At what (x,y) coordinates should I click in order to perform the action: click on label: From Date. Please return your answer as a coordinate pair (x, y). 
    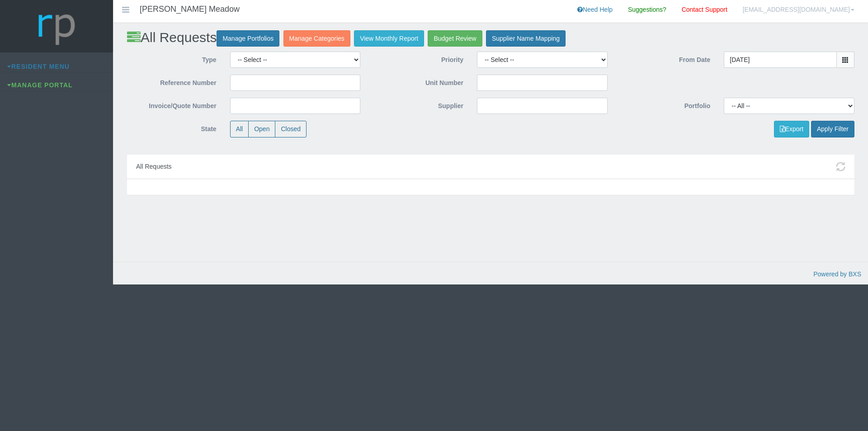
    Looking at the image, I should click on (666, 58).